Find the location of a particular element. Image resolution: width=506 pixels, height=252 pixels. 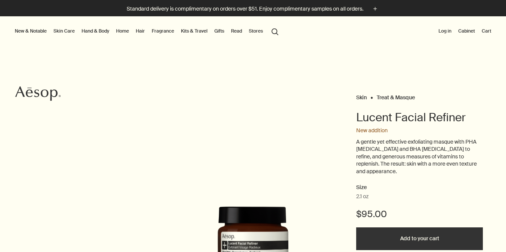

a: Skin Care is located at coordinates (64, 31).